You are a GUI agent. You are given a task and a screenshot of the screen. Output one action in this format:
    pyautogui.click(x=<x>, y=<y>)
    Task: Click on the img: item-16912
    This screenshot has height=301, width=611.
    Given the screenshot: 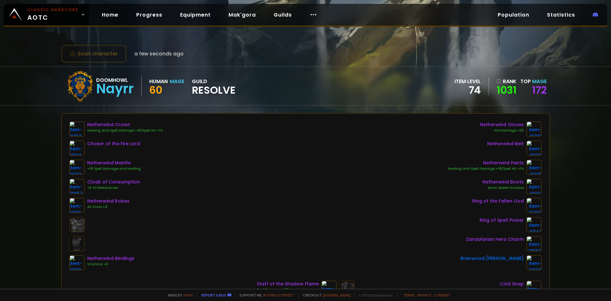 What is the action you would take?
    pyautogui.click(x=534, y=186)
    